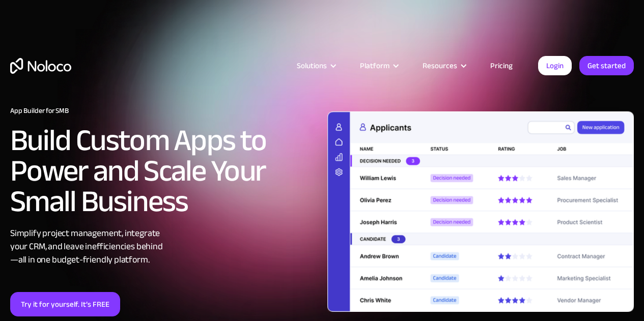 The image size is (644, 321). What do you see at coordinates (65, 305) in the screenshot?
I see `a: Try it for yourself. It’s FREE` at bounding box center [65, 305].